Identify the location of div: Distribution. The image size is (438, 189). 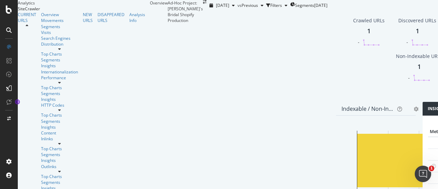
(60, 44).